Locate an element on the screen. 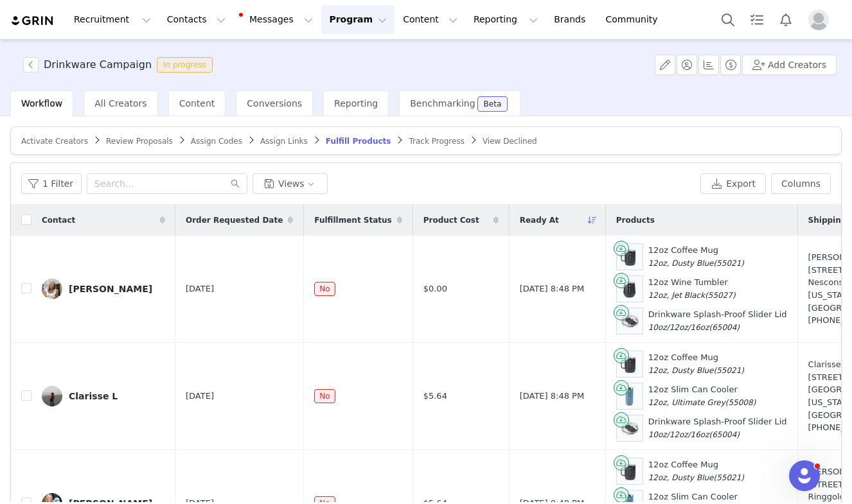 Image resolution: width=852 pixels, height=504 pixels. input: Search... is located at coordinates (167, 184).